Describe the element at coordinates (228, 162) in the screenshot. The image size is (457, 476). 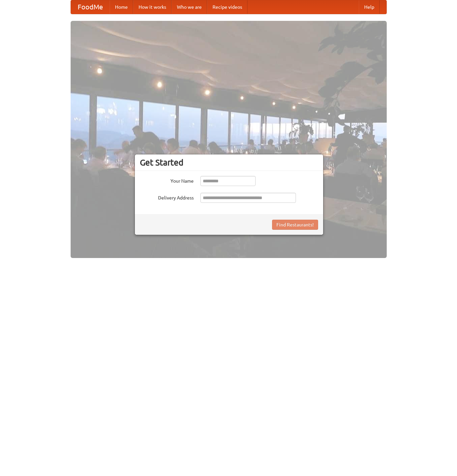
I see `h3: Get Started` at that location.